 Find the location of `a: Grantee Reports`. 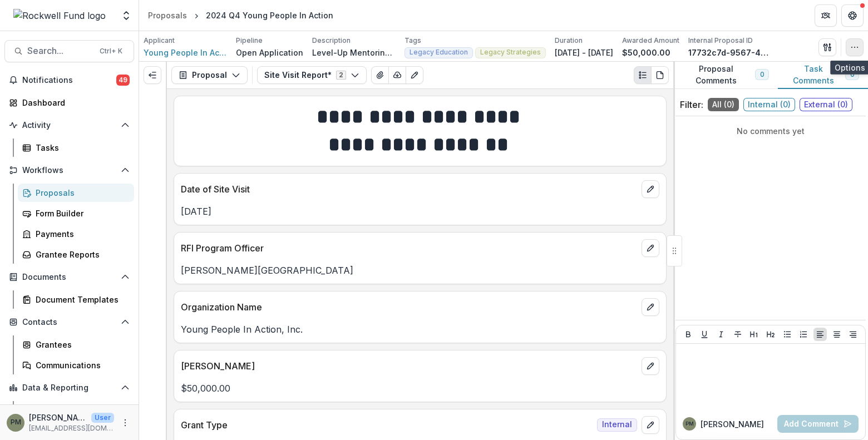

a: Grantee Reports is located at coordinates (75, 254).